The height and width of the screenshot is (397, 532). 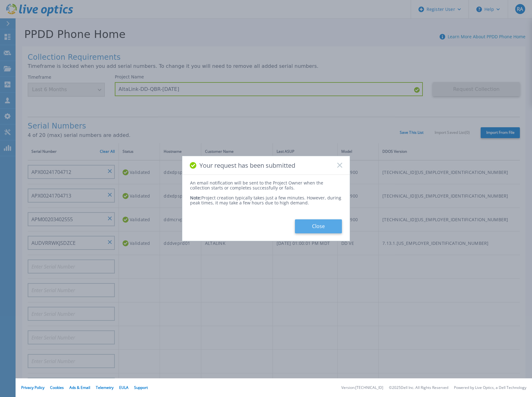 What do you see at coordinates (105, 387) in the screenshot?
I see `a: Telemetry` at bounding box center [105, 387].